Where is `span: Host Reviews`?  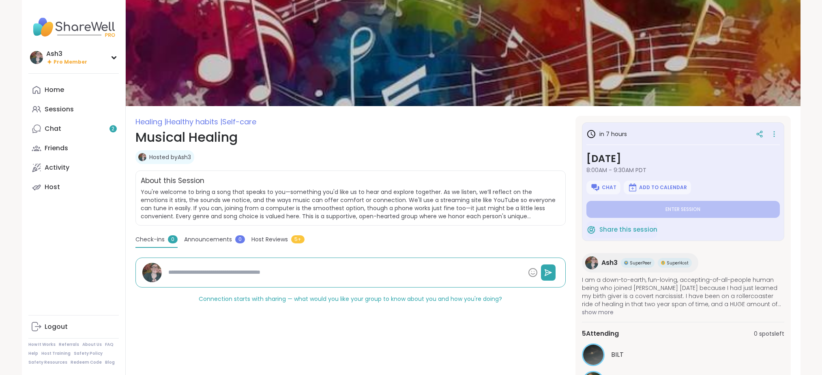 span: Host Reviews is located at coordinates (270, 240).